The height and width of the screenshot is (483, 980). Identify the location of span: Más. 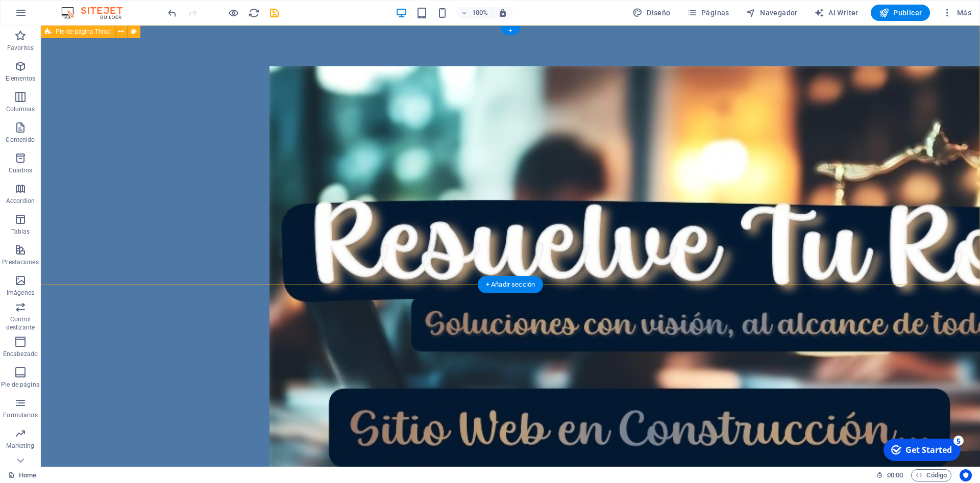
(957, 12).